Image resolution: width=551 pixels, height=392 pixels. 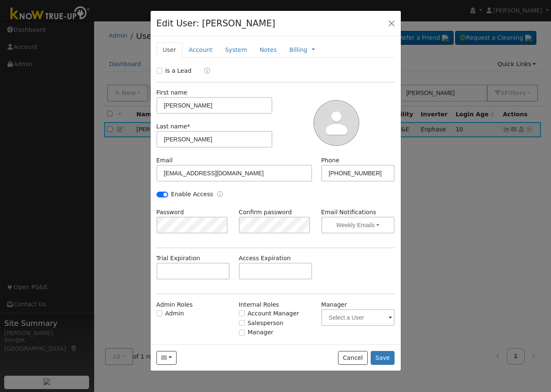 What do you see at coordinates (173, 126) in the screenshot?
I see `label: Last name` at bounding box center [173, 126].